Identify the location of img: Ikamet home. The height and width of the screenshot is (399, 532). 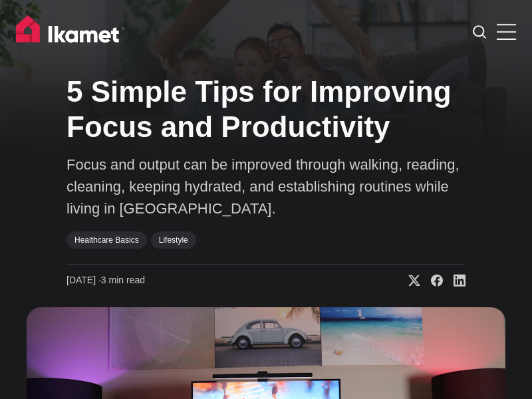
(70, 32).